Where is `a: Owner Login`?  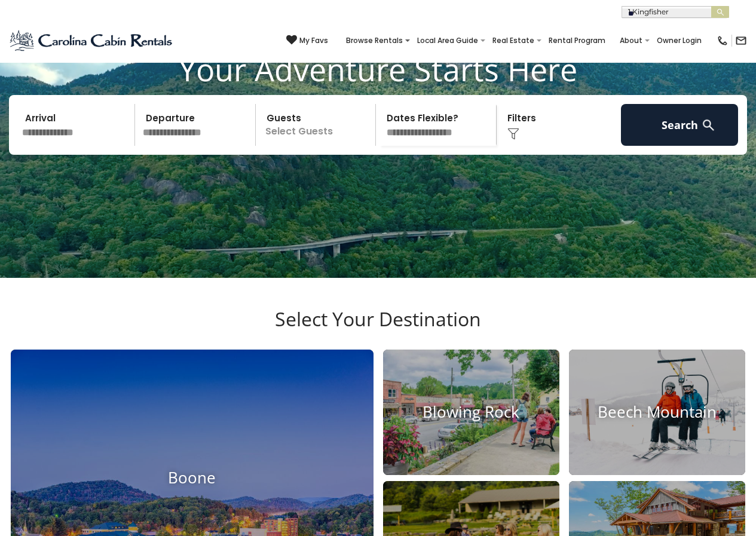
a: Owner Login is located at coordinates (679, 41).